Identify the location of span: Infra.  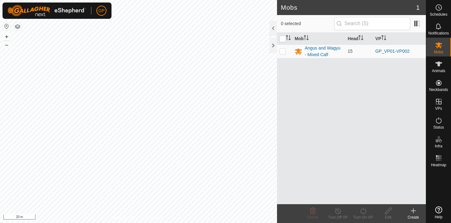
(438, 146).